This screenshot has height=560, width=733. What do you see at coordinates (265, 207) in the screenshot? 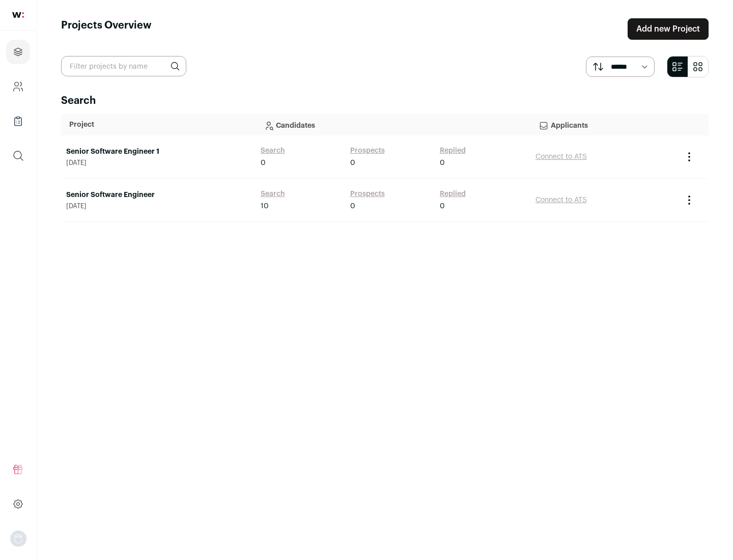
I see `span: 10` at bounding box center [265, 207].